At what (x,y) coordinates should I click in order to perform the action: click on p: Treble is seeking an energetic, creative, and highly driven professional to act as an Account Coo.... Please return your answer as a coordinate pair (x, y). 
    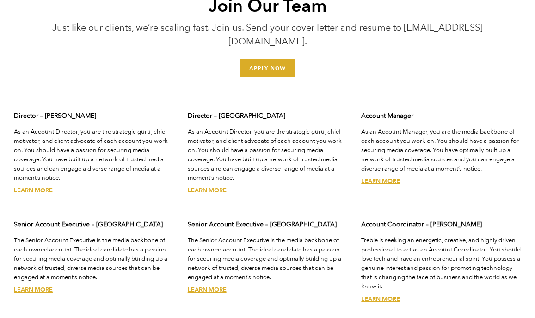
    Looking at the image, I should click on (441, 264).